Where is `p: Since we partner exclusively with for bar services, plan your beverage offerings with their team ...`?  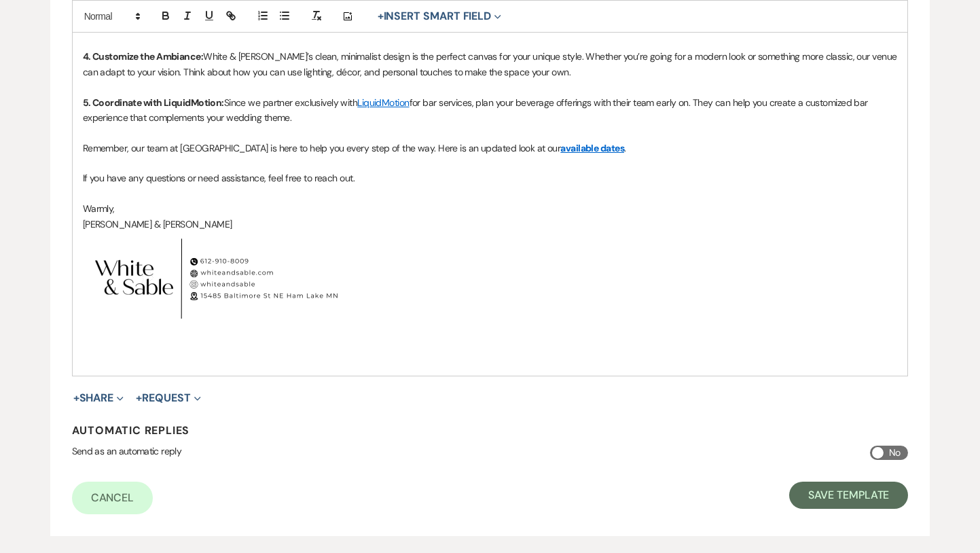 p: Since we partner exclusively with for bar services, plan your beverage offerings with their team ... is located at coordinates (490, 110).